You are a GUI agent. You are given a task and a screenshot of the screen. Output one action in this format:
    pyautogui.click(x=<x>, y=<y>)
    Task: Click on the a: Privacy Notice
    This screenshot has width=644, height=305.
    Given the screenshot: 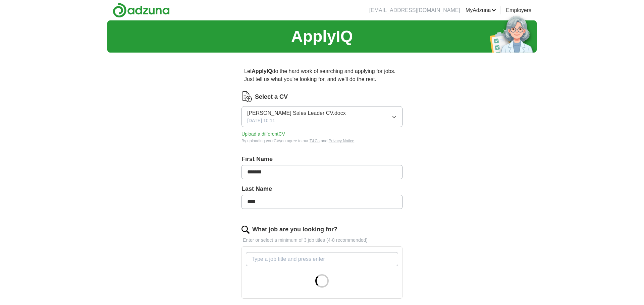 What is the action you would take?
    pyautogui.click(x=342, y=141)
    